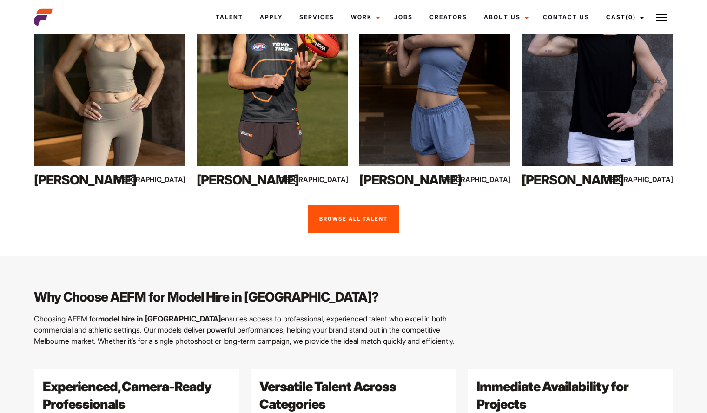 This screenshot has width=707, height=413. I want to click on a: Work, so click(364, 17).